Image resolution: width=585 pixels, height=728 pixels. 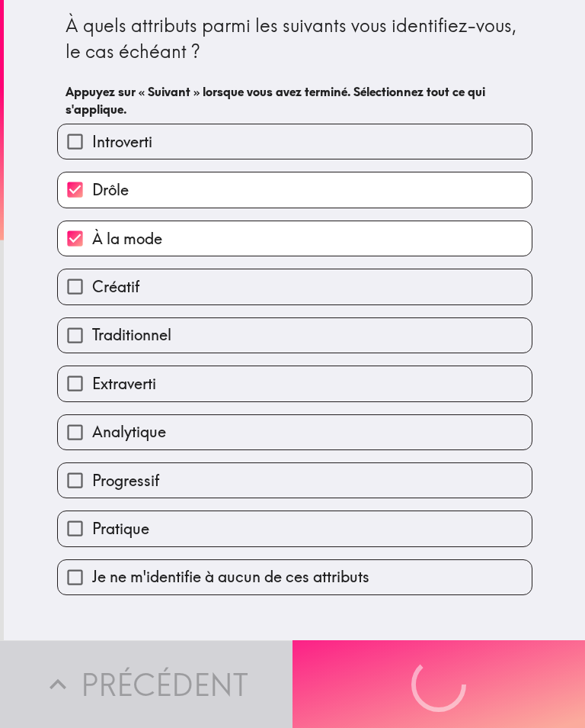 What do you see at coordinates (120, 529) in the screenshot?
I see `span: Pratique` at bounding box center [120, 529].